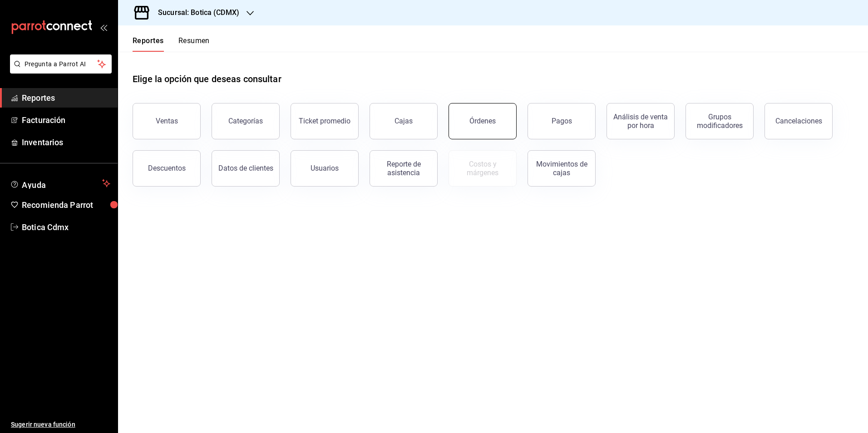 The image size is (868, 433). I want to click on div: Movimientos de cajas, so click(562, 169).